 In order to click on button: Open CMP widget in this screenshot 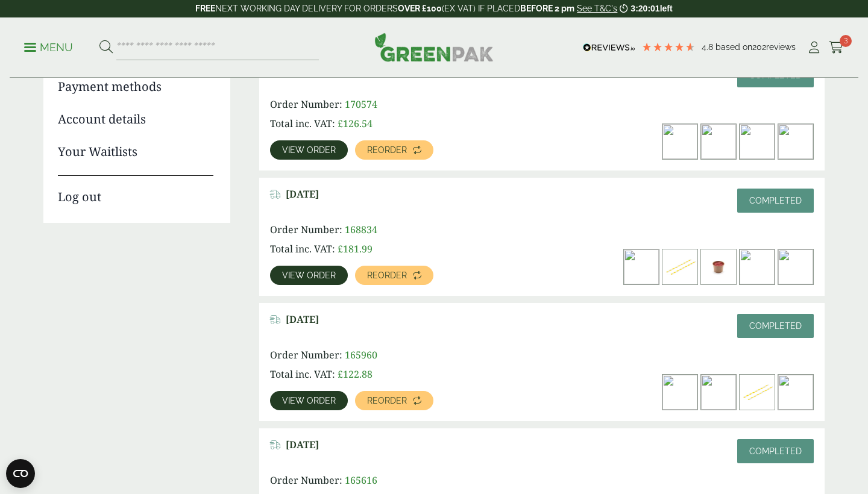, I will do `click(20, 474)`.